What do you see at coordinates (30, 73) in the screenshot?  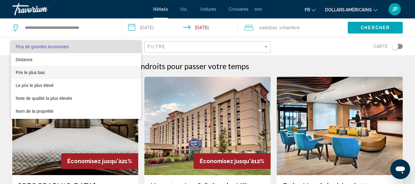 I see `font: Prix ​​le plus bas` at bounding box center [30, 73].